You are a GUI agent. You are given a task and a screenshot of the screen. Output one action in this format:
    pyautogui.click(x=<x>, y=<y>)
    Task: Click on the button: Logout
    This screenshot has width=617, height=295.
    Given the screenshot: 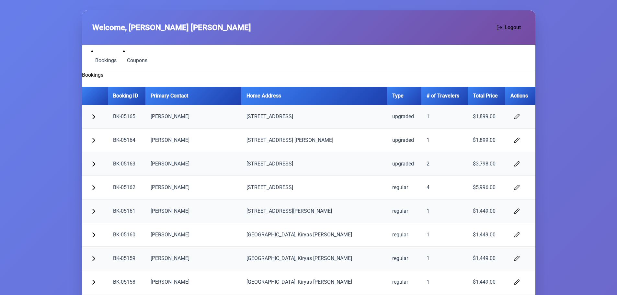 What is the action you would take?
    pyautogui.click(x=508, y=28)
    